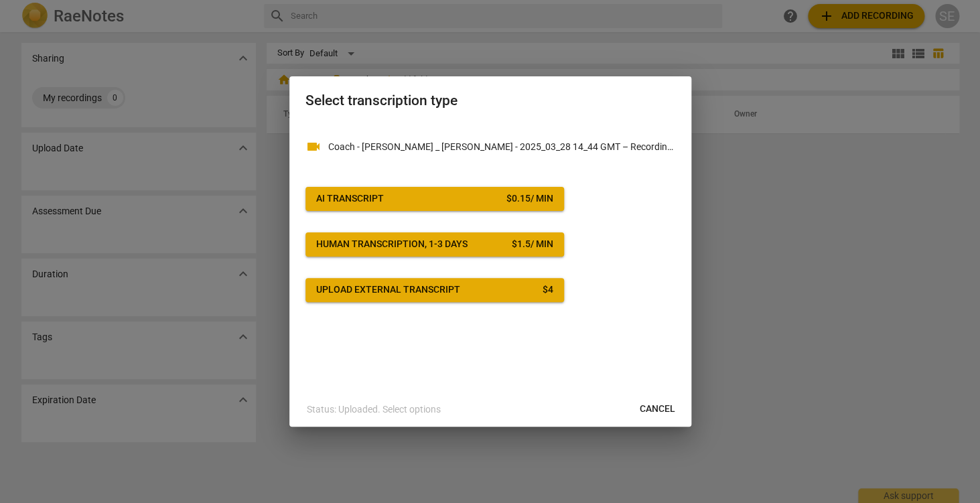  I want to click on button: Upload external transcript$4, so click(435, 290).